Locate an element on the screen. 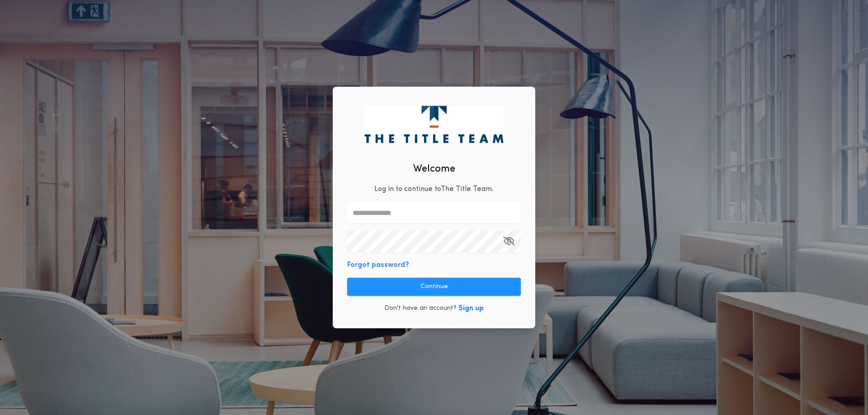 The height and width of the screenshot is (415, 868). button: Continue is located at coordinates (434, 287).